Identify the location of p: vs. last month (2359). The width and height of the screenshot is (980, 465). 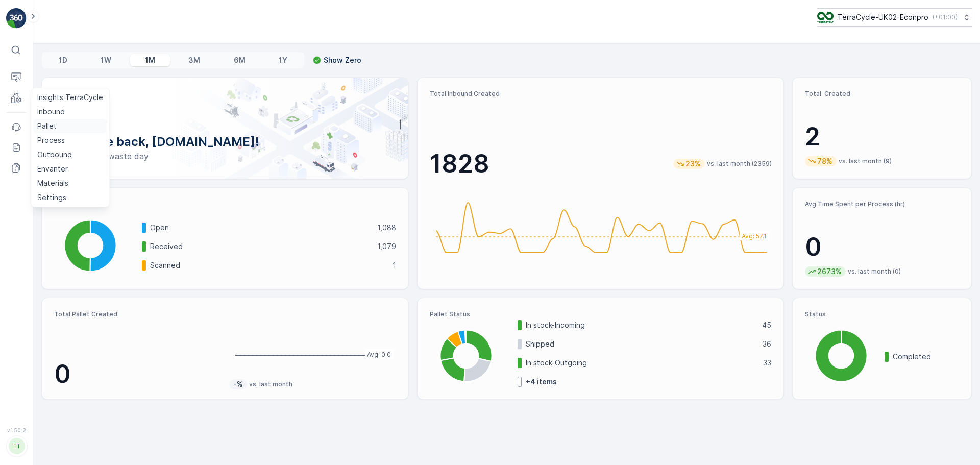
(739, 164).